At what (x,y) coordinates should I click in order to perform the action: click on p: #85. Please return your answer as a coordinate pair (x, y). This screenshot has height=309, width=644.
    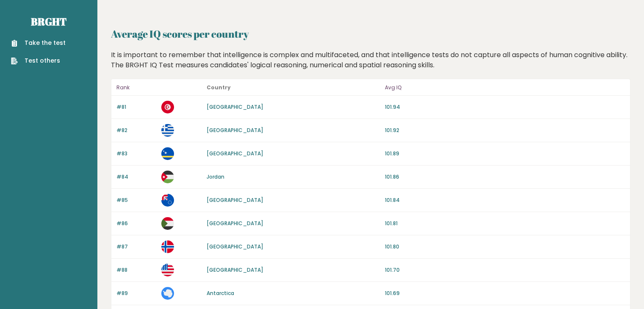
    Looking at the image, I should click on (136, 200).